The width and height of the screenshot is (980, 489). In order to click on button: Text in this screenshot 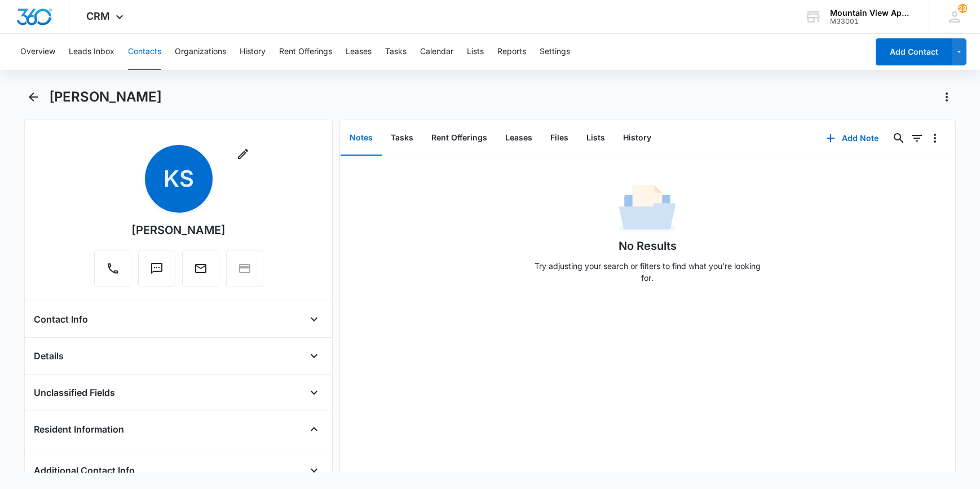, I will do `click(157, 268)`.